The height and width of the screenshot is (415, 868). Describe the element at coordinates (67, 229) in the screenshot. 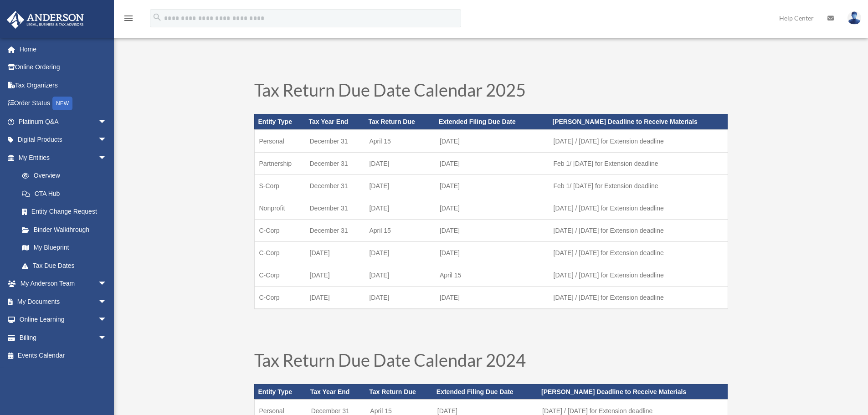

I see `a: Binder Walkthrough` at that location.